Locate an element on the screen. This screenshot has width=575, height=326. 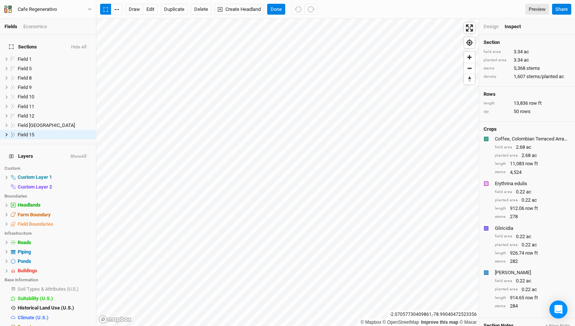
a: Mapbox logo is located at coordinates (115, 320).